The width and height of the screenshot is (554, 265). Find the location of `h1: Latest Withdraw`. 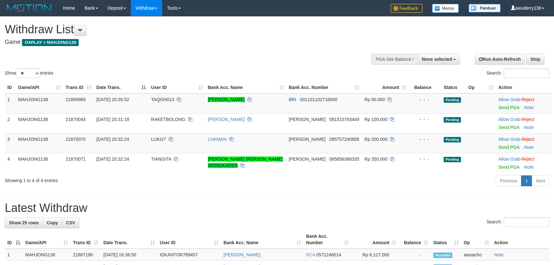

h1: Latest Withdraw is located at coordinates (277, 208).